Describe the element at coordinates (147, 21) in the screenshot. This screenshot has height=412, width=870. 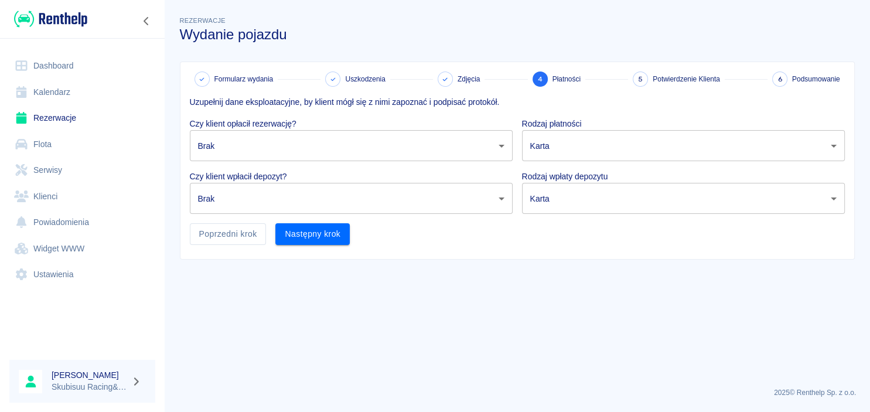
I see `button: Zwiń nawigację` at that location.